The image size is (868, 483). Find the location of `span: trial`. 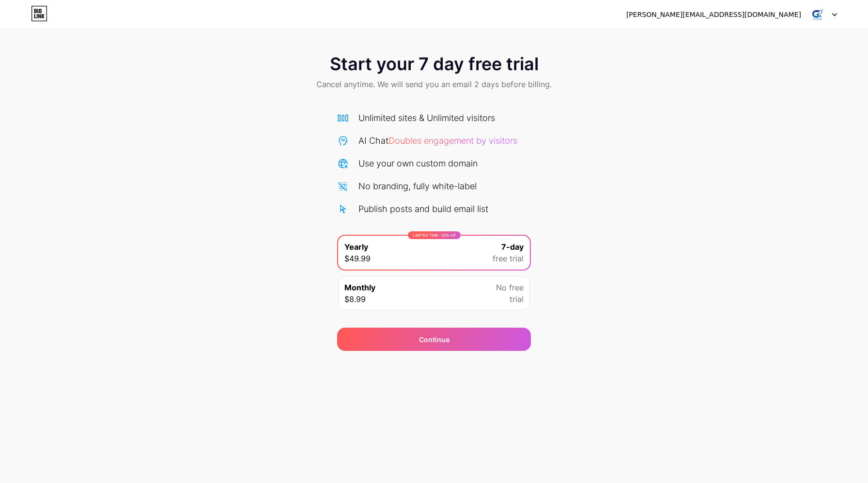

span: trial is located at coordinates (516, 300).